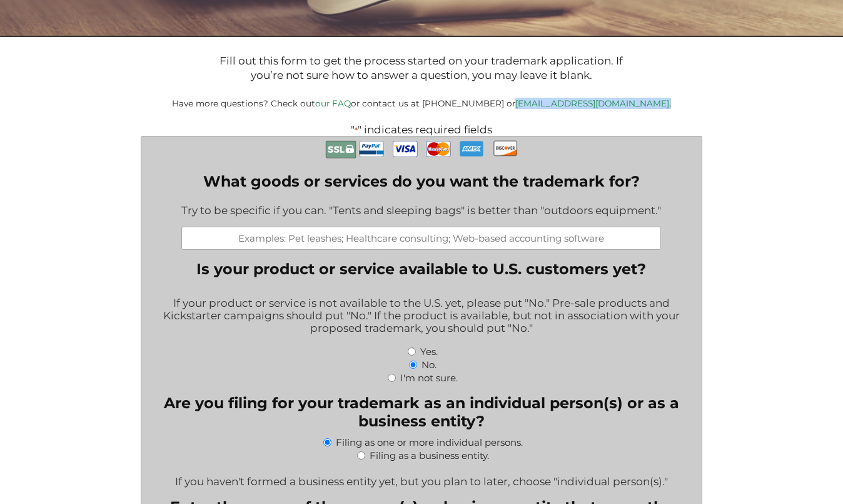 Image resolution: width=843 pixels, height=504 pixels. I want to click on p: " " indicates required fields, so click(422, 129).